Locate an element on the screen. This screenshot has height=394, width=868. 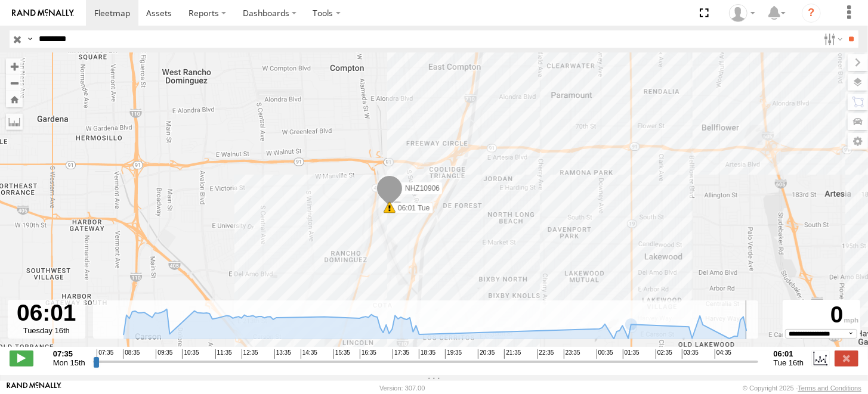
span: 13:35 is located at coordinates (283, 354).